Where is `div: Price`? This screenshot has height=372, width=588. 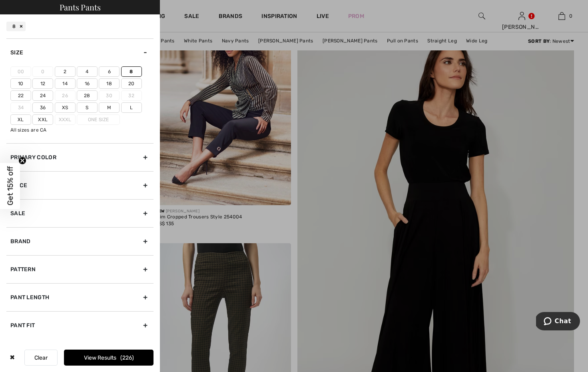
div: Price is located at coordinates (80, 185).